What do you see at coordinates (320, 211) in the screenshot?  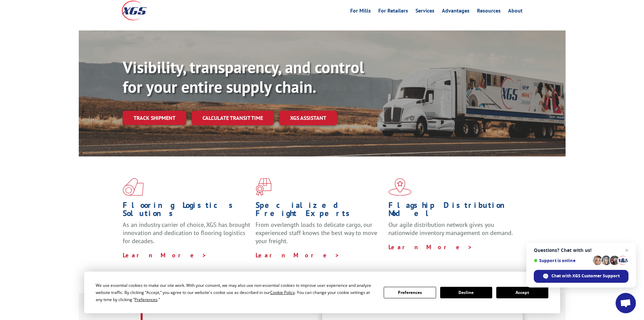 I see `h1: Specialized Freight Experts` at bounding box center [320, 211].